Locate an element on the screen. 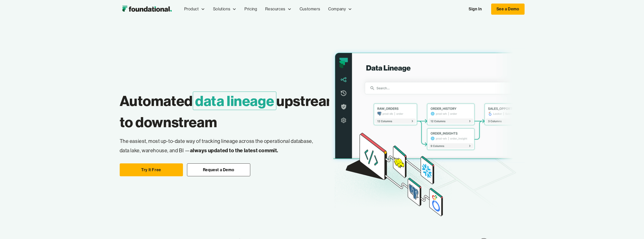 The image size is (644, 239). a: Try It Free is located at coordinates (151, 170).